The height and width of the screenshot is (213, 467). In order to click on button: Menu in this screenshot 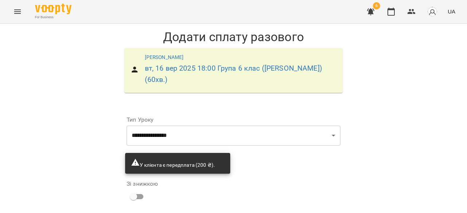, I will do `click(18, 12)`.